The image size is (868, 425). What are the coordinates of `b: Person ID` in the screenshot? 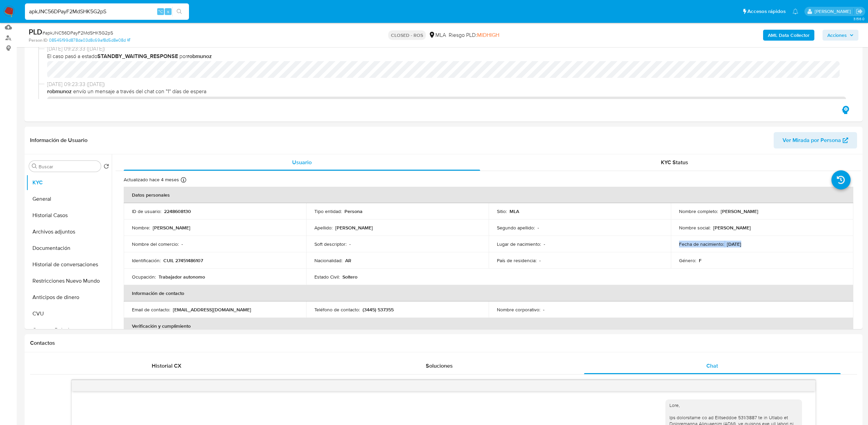 It's located at (38, 40).